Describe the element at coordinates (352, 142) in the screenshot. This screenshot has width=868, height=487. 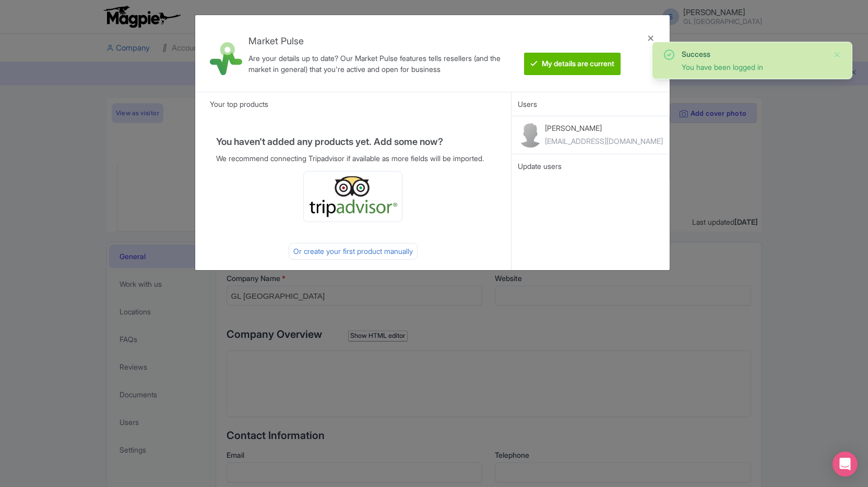
I see `h4: You haven't added any products yet. Add some now?` at that location.